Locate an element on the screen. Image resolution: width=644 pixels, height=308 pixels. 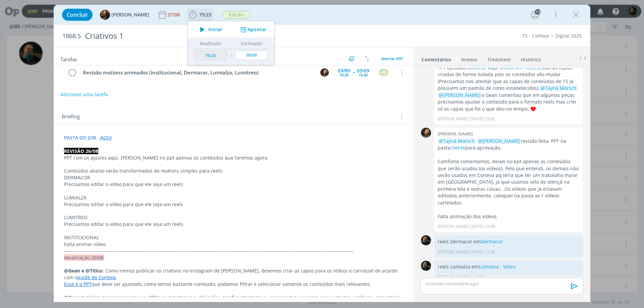
a: Timesheet is located at coordinates (499, 58).